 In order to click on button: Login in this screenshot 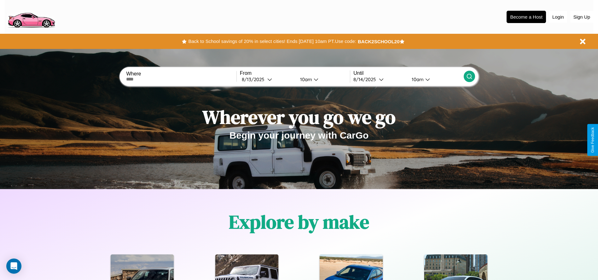, I will do `click(558, 17)`.